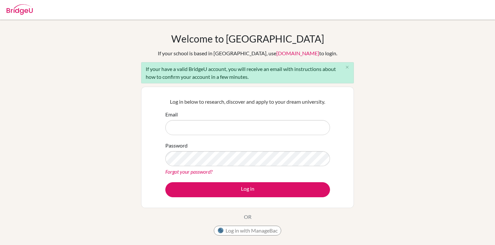 This screenshot has width=495, height=245. What do you see at coordinates (247, 231) in the screenshot?
I see `button: Log in with ManageBac` at bounding box center [247, 231].